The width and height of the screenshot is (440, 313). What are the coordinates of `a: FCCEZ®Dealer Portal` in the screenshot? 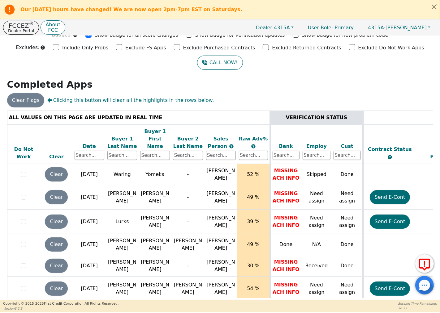 It's located at (21, 28).